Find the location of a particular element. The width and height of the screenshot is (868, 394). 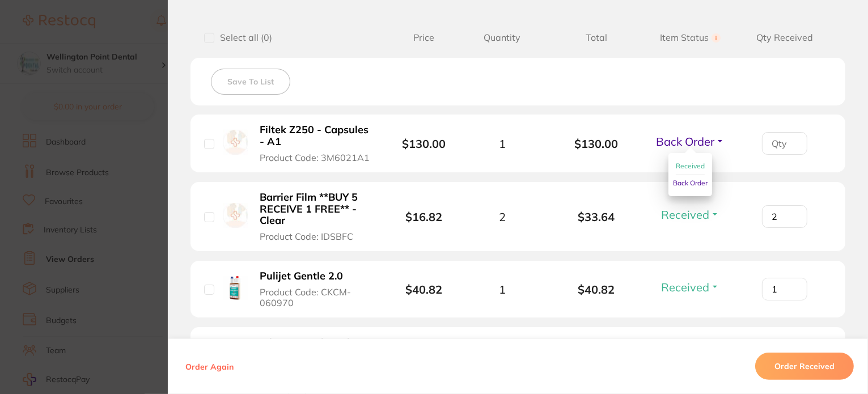

img: Pulijet Gentle 2.0 is located at coordinates (235, 288).